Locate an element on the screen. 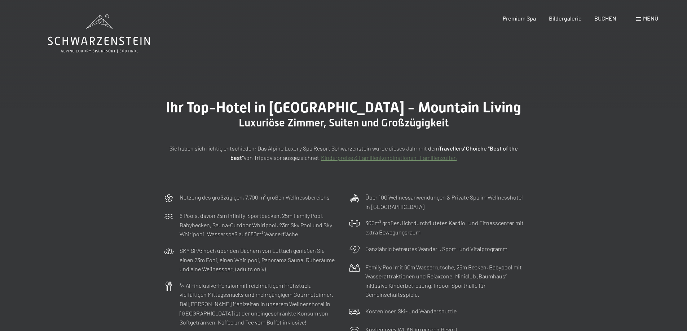 This screenshot has width=687, height=331. p: 6 Pools, davon 25m Infinity-Sportbecken, 25m Family Pool, Babybecken, Sauna-Outdoor Whirlpool, 23... is located at coordinates (259, 225).